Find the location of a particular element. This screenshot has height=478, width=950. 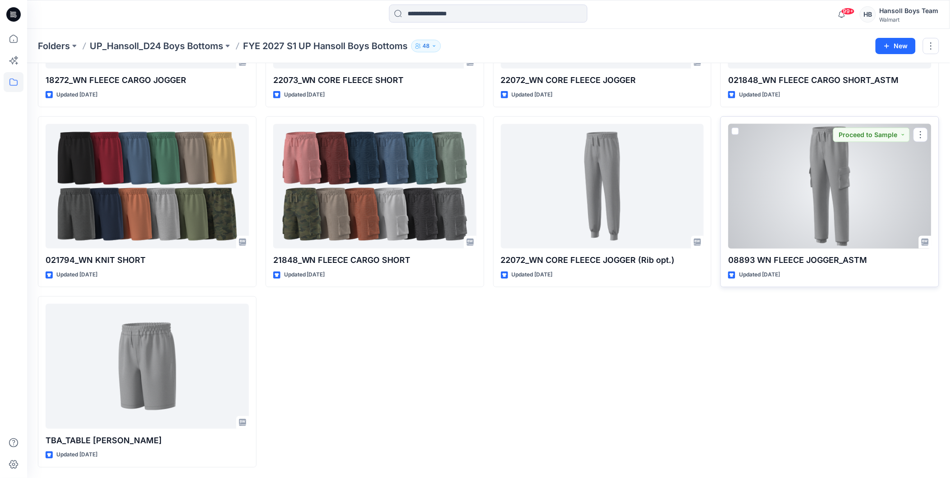

a: 021794_WN KNIT SHORT is located at coordinates (147, 186).